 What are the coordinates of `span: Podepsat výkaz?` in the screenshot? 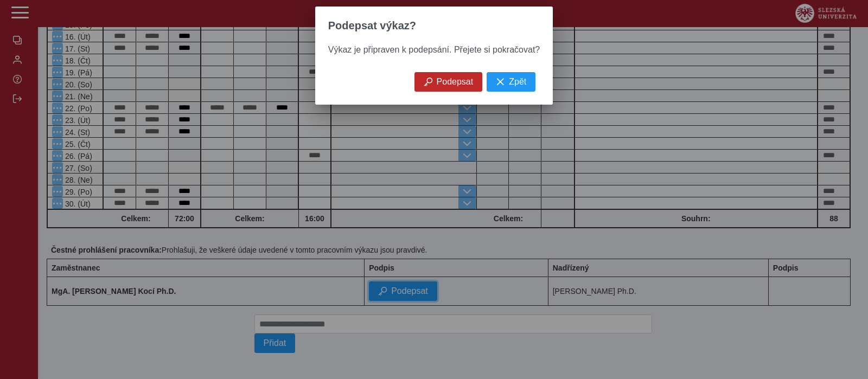 It's located at (372, 25).